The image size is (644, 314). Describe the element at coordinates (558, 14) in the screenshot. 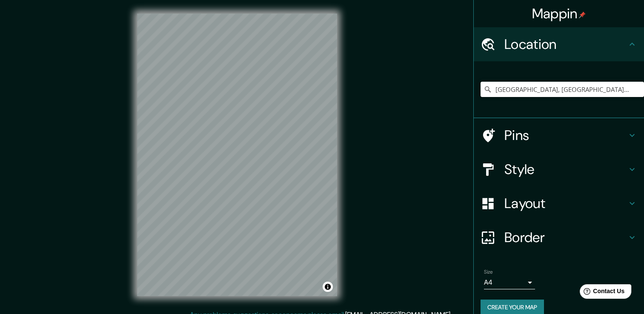

I see `h4: Mappin` at that location.